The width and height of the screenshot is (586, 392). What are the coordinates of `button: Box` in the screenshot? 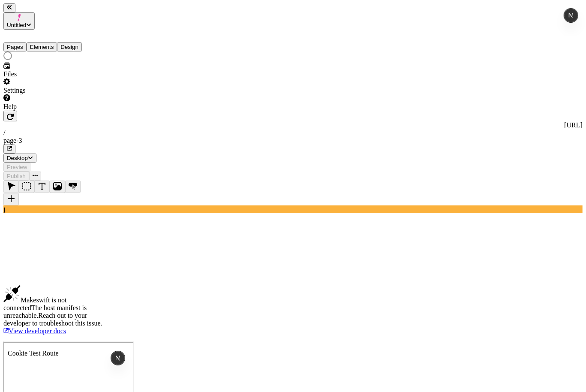 It's located at (27, 187).